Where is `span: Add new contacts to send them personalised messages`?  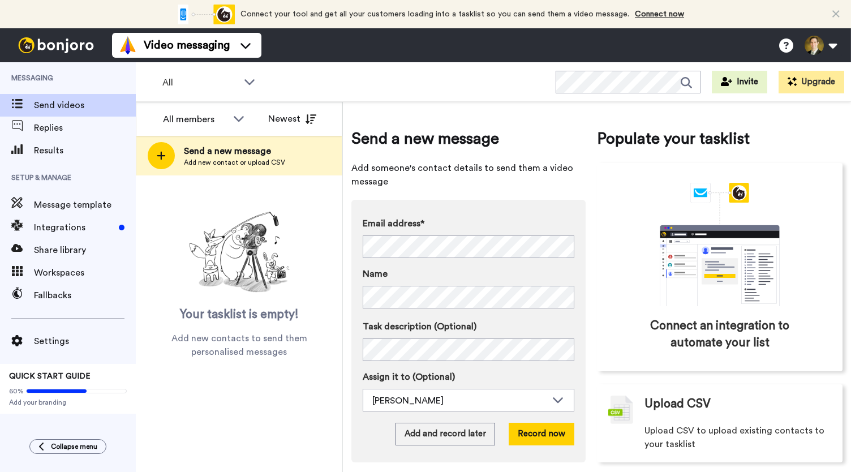
span: Add new contacts to send them personalised messages is located at coordinates (239, 345).